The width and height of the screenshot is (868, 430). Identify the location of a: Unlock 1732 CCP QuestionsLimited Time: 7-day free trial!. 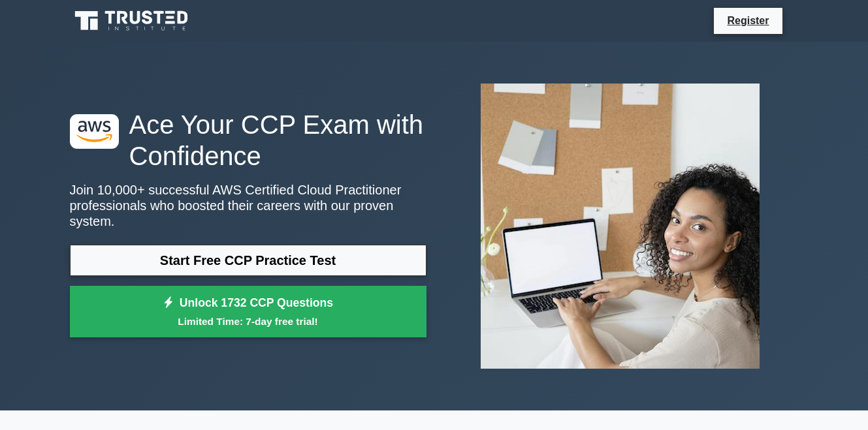
(249, 312).